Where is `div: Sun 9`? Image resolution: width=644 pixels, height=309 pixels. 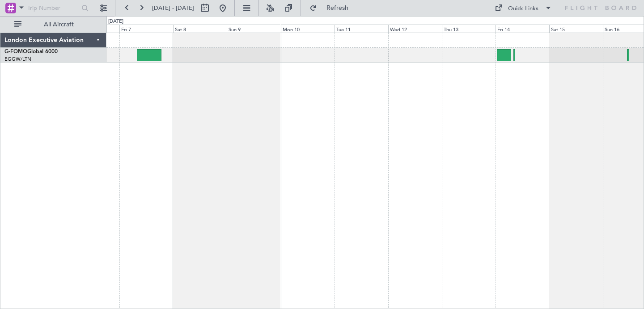 div: Sun 9 is located at coordinates (254, 29).